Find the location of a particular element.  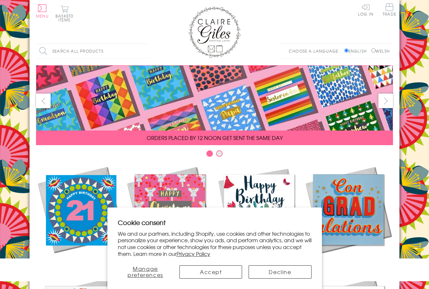

input: Search all products is located at coordinates (93, 51).